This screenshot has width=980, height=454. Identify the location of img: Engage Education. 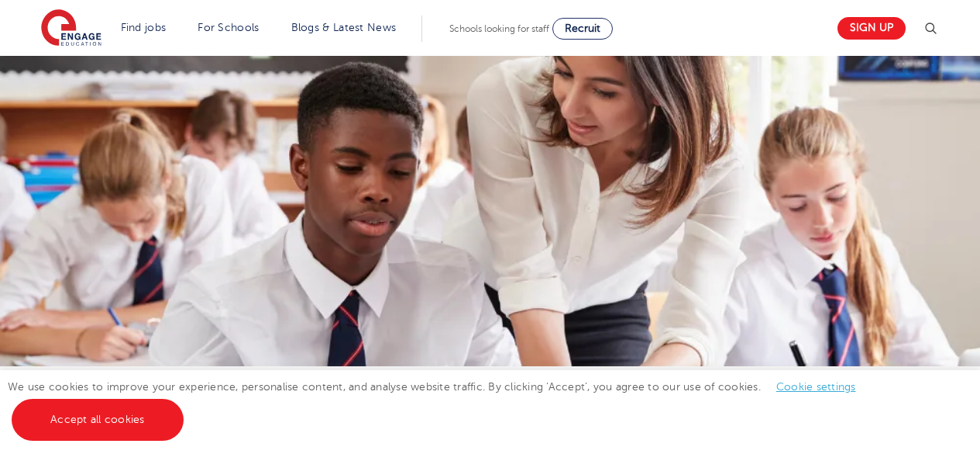
(72, 28).